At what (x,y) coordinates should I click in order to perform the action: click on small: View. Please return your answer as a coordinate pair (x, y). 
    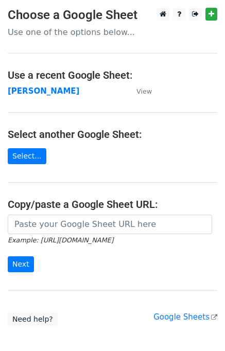
    Looking at the image, I should click on (144, 91).